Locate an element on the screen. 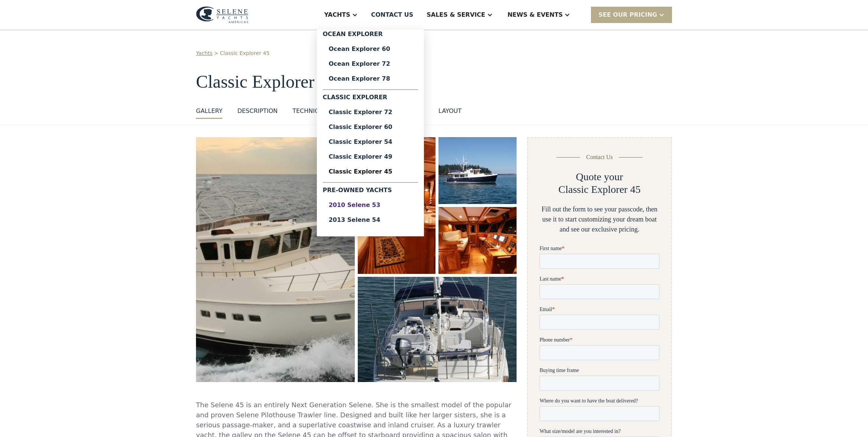 This screenshot has height=437, width=868. input: Yes, I'd like to receive SMS updates.Reply STOP to unsubscribe at any time. is located at coordinates (4, 303).